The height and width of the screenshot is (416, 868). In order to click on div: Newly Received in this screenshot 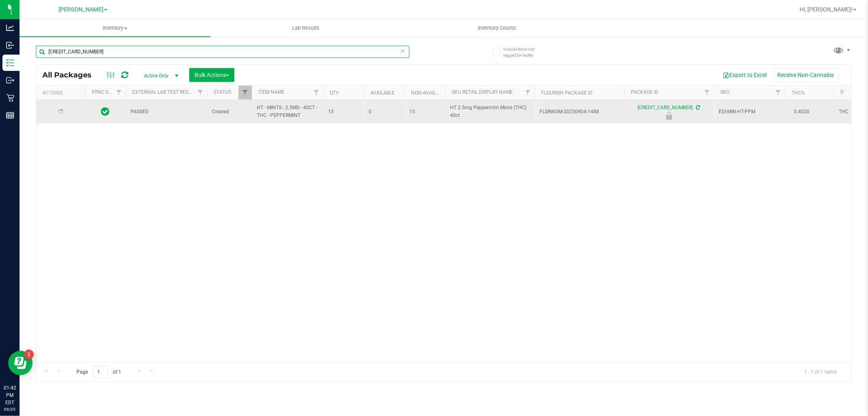, I will do `click(669, 116)`.